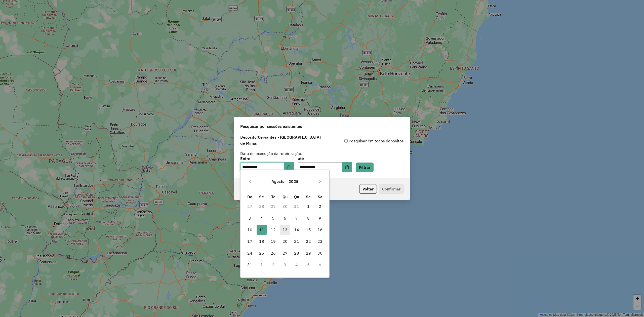  I want to click on span: 29, so click(309, 253).